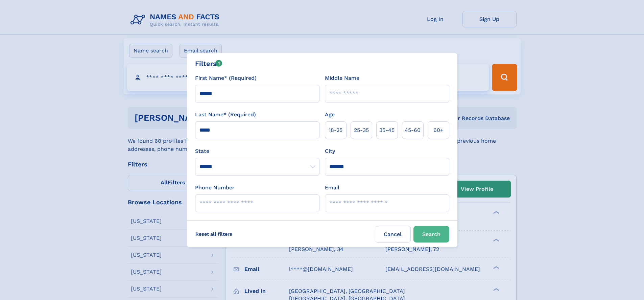 The image size is (644, 300). Describe the element at coordinates (393, 234) in the screenshot. I see `label: Cancel` at that location.